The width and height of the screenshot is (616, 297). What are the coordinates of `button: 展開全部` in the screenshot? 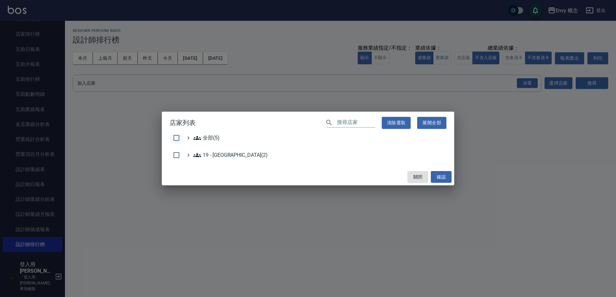 It's located at (432, 123).